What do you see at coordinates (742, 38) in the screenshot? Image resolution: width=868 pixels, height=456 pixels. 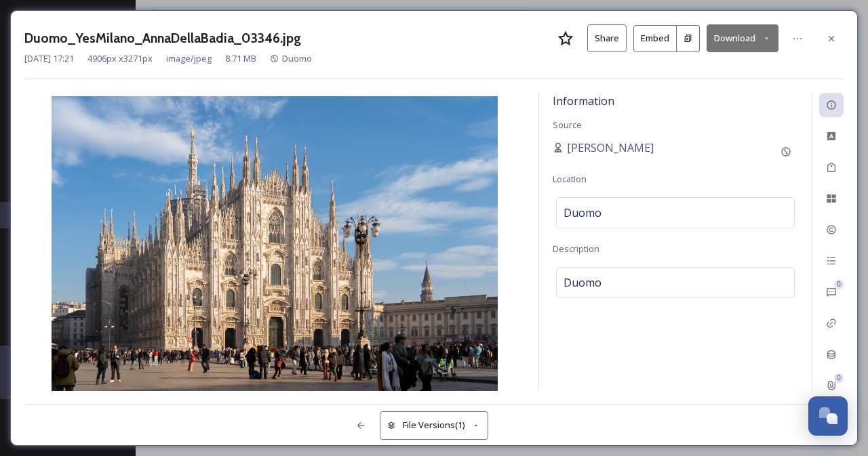 I see `button: Download` at bounding box center [742, 38].